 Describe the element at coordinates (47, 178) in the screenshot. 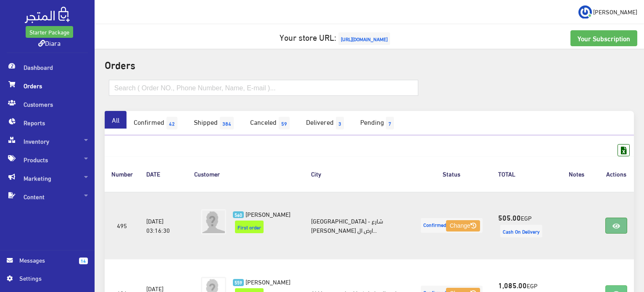

I see `span: Marketing` at that location.